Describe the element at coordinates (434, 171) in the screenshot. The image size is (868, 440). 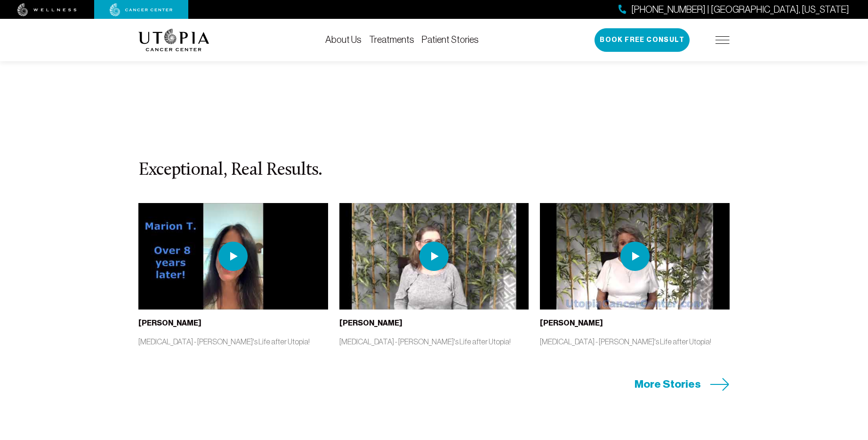
I see `h3: Exceptional, Real Results.` at that location.